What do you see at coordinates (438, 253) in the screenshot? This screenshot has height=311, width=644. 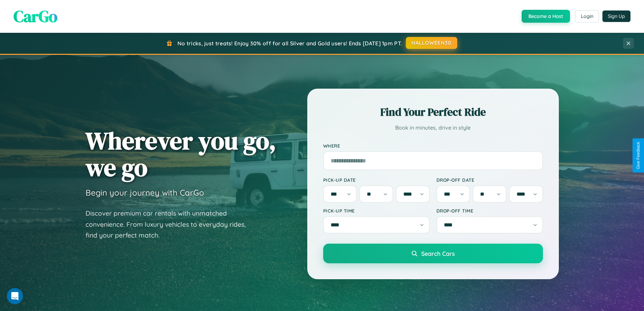 I see `span: Search Cars` at bounding box center [438, 253].